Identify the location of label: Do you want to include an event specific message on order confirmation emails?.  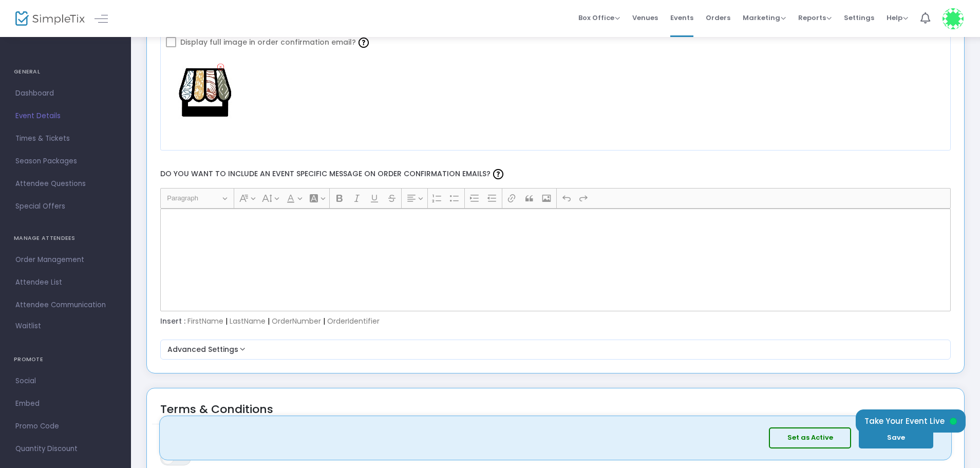
(555, 174).